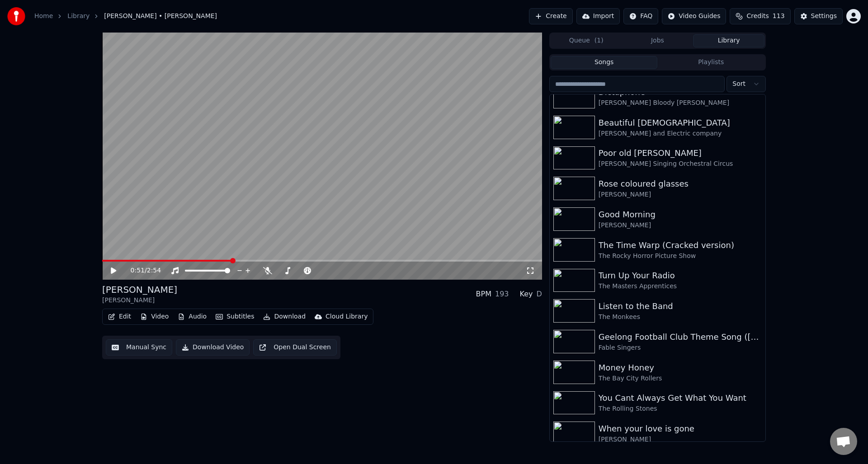  Describe the element at coordinates (844, 441) in the screenshot. I see `div: Open chat` at that location.